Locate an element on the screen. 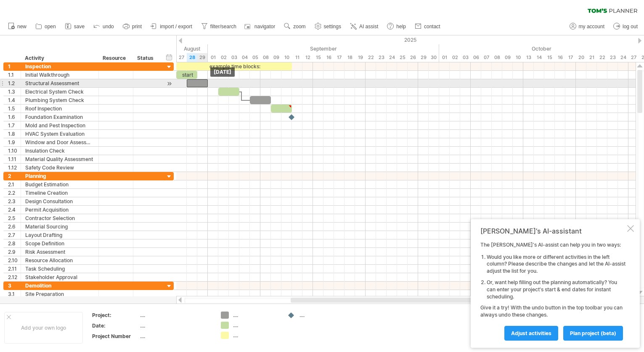  li: Would you like more or different activities in the left column? Please describe the changes and l... is located at coordinates (556, 264).